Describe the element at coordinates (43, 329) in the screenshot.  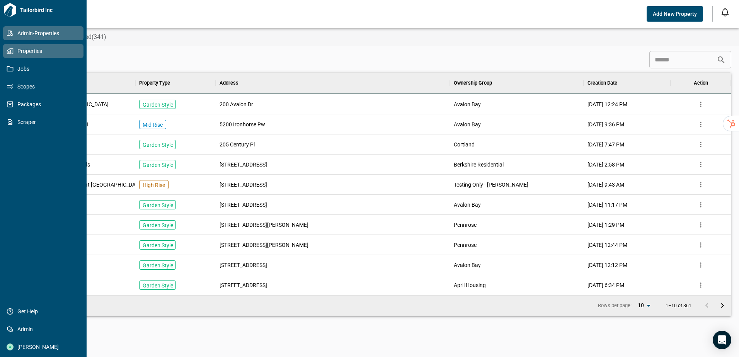
I see `a: Admin` at that location.